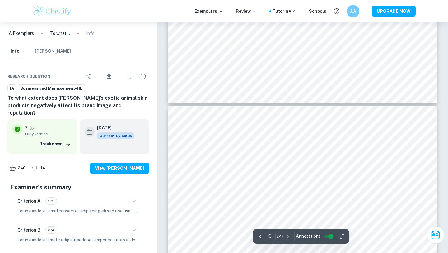  Describe the element at coordinates (43, 168) in the screenshot. I see `span: 14` at that location.